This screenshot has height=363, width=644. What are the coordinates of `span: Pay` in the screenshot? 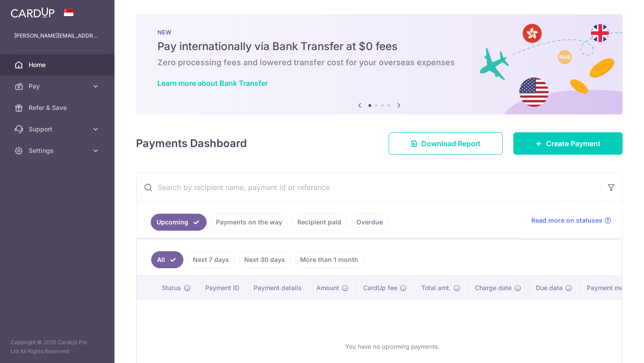 It's located at (58, 86).